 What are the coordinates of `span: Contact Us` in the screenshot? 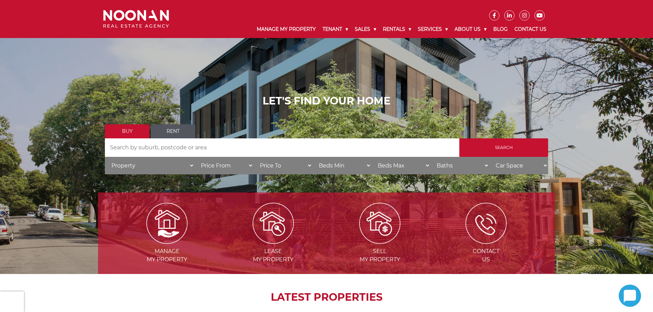 It's located at (486, 256).